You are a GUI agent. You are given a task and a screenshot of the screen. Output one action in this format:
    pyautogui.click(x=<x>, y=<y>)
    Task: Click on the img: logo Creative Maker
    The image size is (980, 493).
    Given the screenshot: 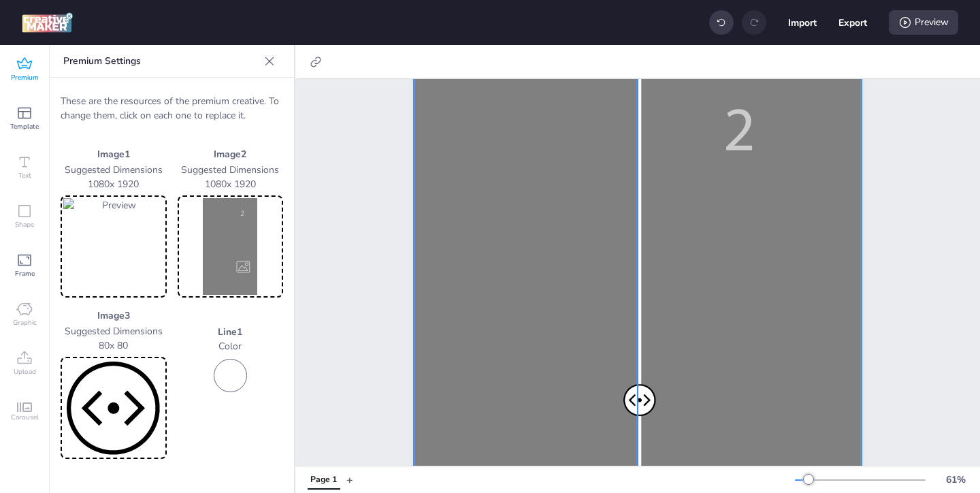 What is the action you would take?
    pyautogui.click(x=47, y=22)
    